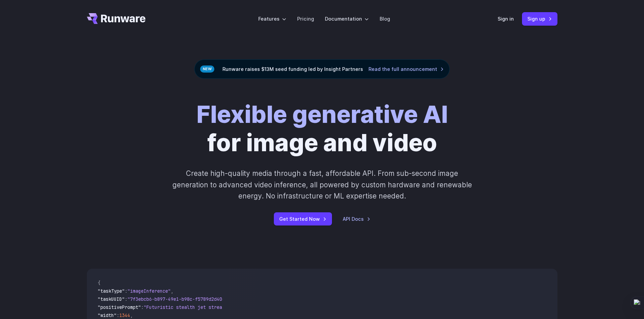 The width and height of the screenshot is (644, 319). What do you see at coordinates (303, 219) in the screenshot?
I see `a: Get Started Now` at bounding box center [303, 219].